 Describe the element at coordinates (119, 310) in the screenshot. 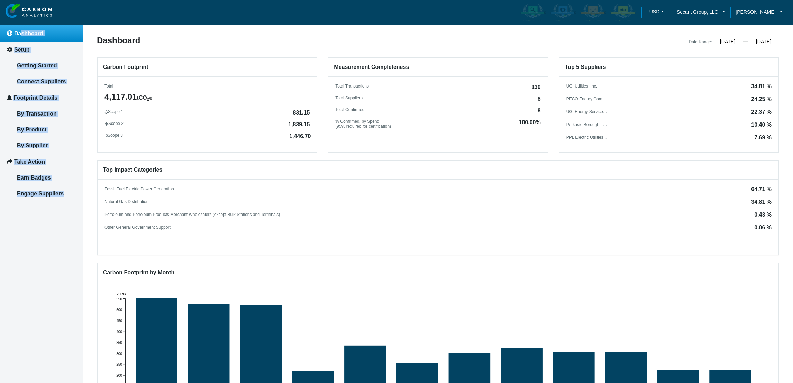

I see `text: 500` at that location.